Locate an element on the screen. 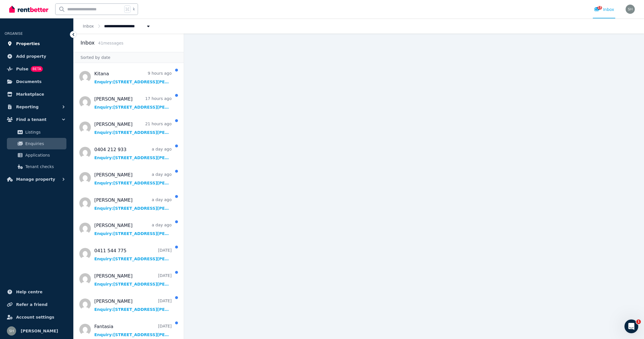 The image size is (644, 339). span: Listings is located at coordinates (45, 132).